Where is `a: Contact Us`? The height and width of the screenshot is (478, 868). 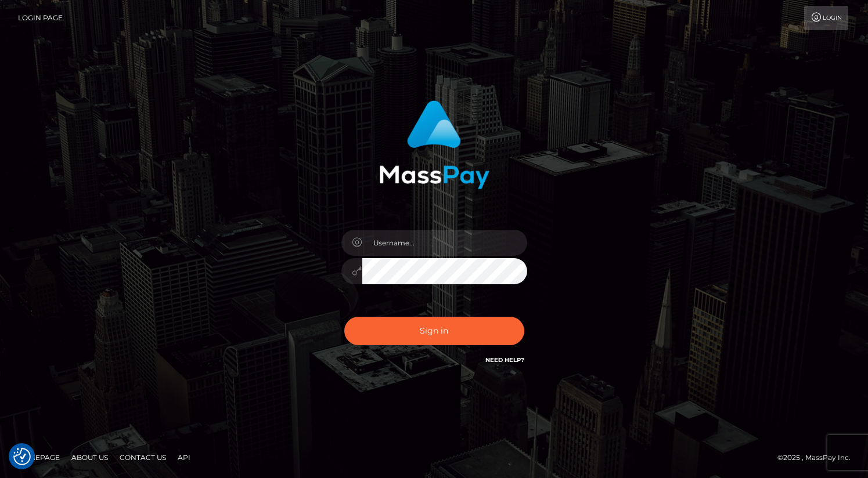 a: Contact Us is located at coordinates (143, 457).